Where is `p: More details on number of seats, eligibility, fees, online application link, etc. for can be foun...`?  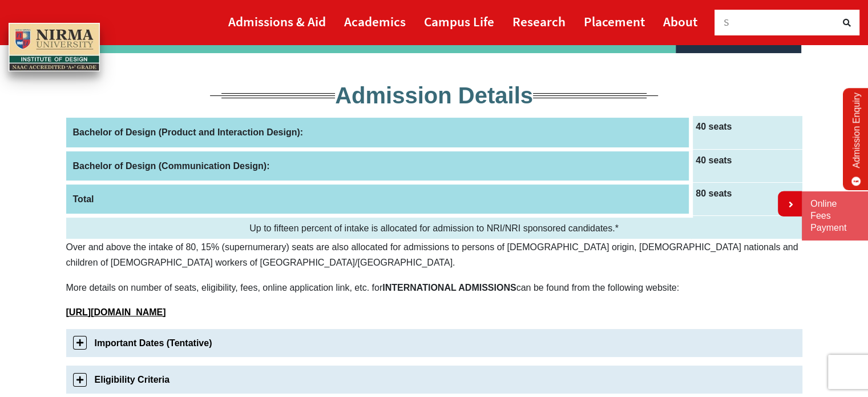
p: More details on number of seats, eligibility, fees, online application link, etc. for can be foun... is located at coordinates (434, 287).